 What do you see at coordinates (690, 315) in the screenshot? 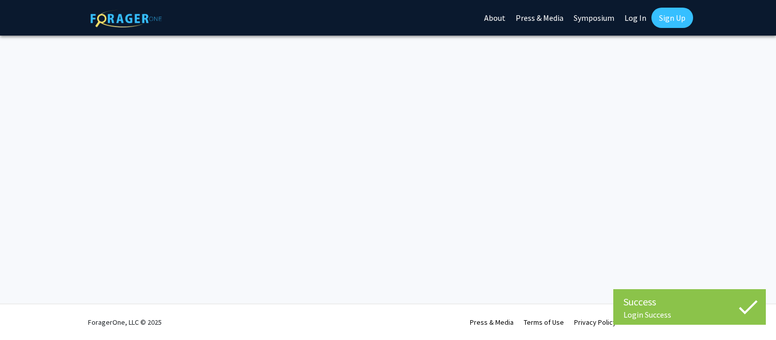
I see `div: Login Success` at bounding box center [690, 315].